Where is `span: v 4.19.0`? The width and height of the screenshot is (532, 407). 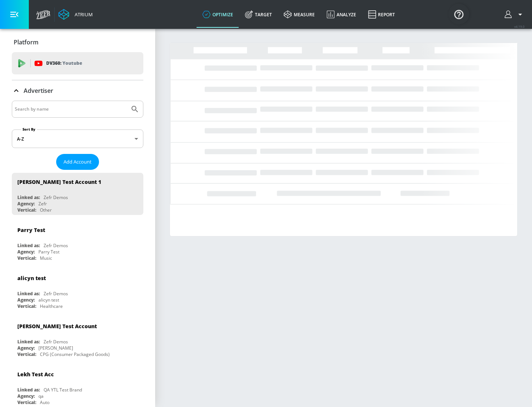
span: v 4.19.0 is located at coordinates (520, 26).